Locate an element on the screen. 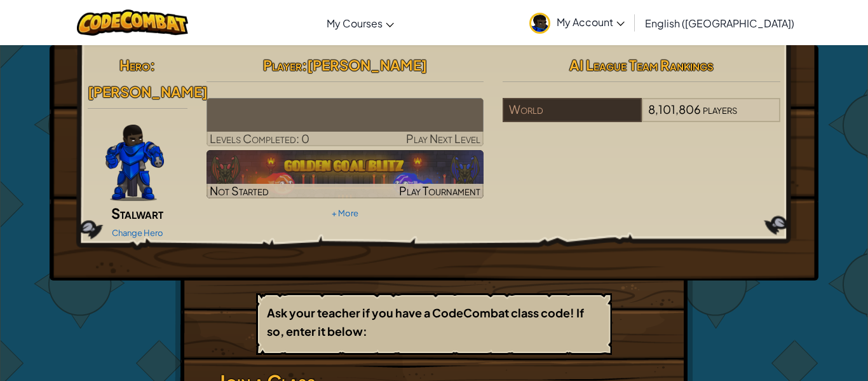  a: + More is located at coordinates (345, 213).